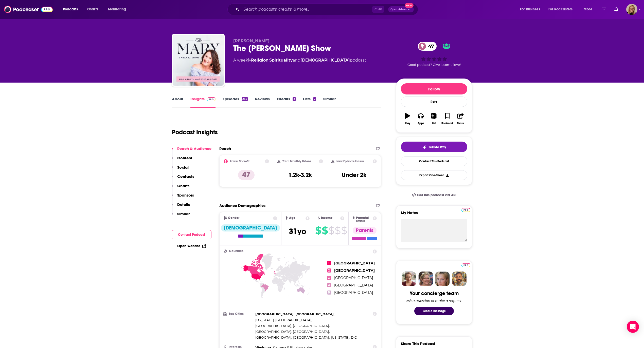 The image size is (644, 348). I want to click on button: Contact Podcast, so click(191, 235).